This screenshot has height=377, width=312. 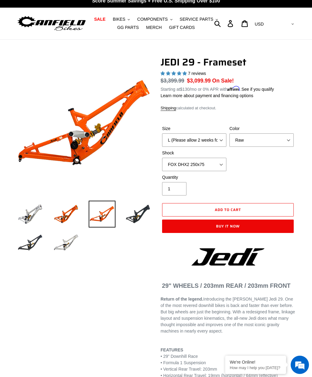 What do you see at coordinates (194, 153) in the screenshot?
I see `label: Shock` at bounding box center [194, 153].